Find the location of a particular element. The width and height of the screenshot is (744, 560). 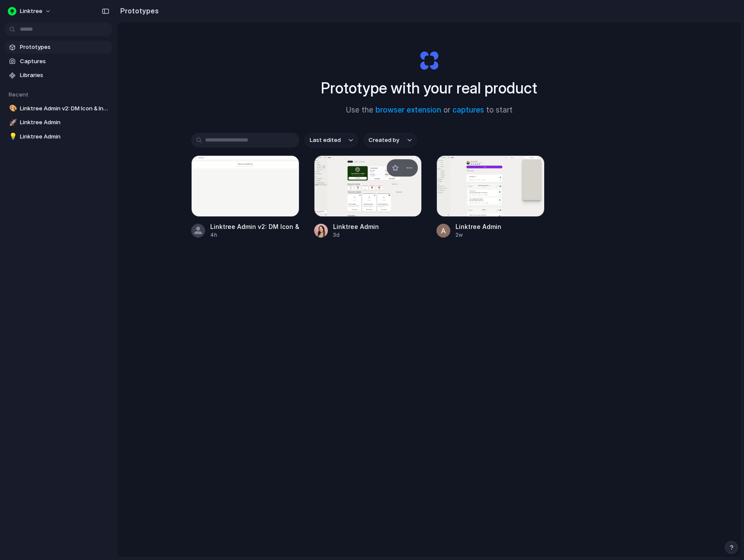

div: 4h is located at coordinates (255, 235).